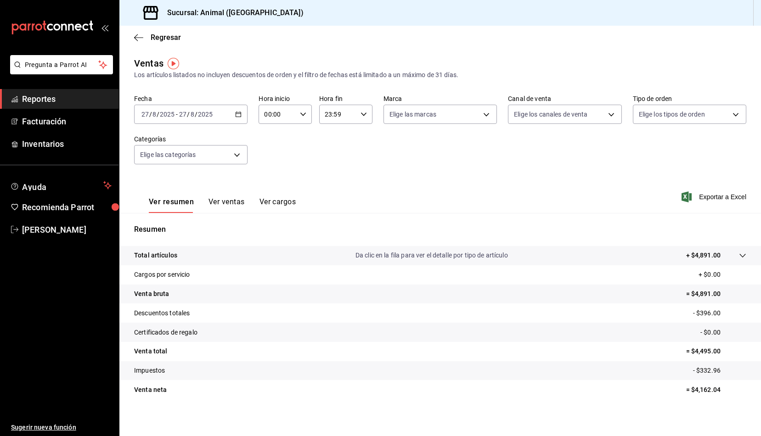  What do you see at coordinates (722, 275) in the screenshot?
I see `p: + $0.00` at bounding box center [722, 275].